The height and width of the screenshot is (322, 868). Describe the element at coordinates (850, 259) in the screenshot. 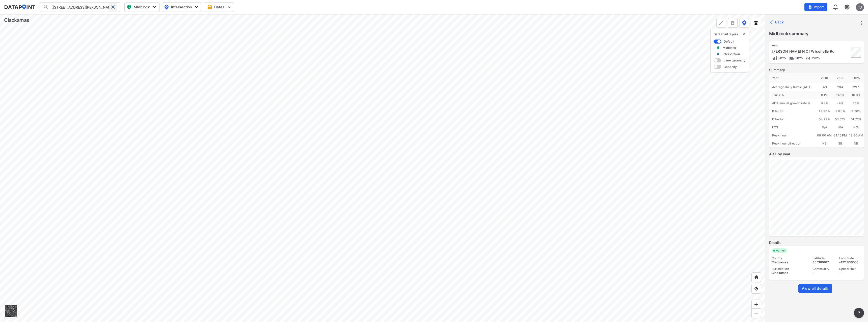

I see `div: Longitude` at that location.